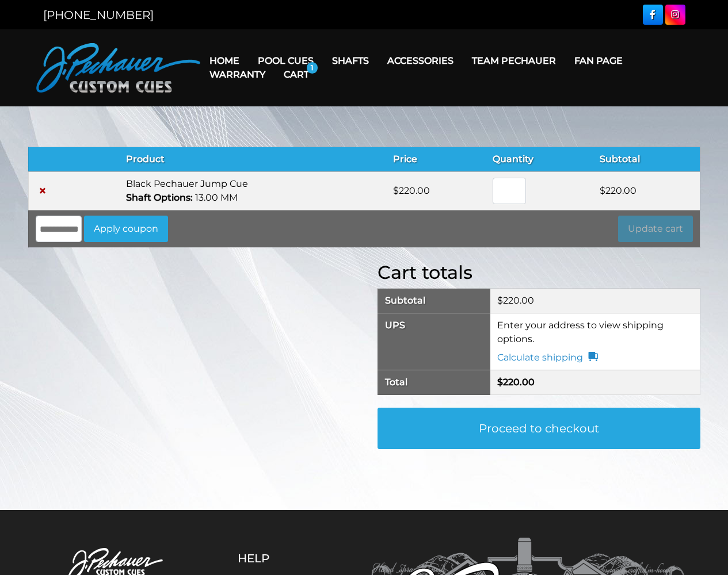 This screenshot has width=728, height=575. Describe the element at coordinates (118, 68) in the screenshot. I see `img: Pechauer Custom Cues` at that location.